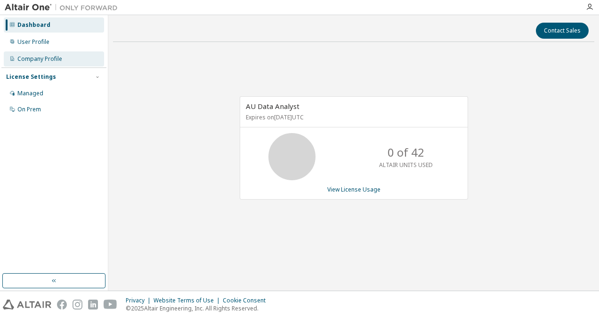 Image resolution: width=599 pixels, height=318 pixels. I want to click on button: Contact Sales, so click(562, 31).